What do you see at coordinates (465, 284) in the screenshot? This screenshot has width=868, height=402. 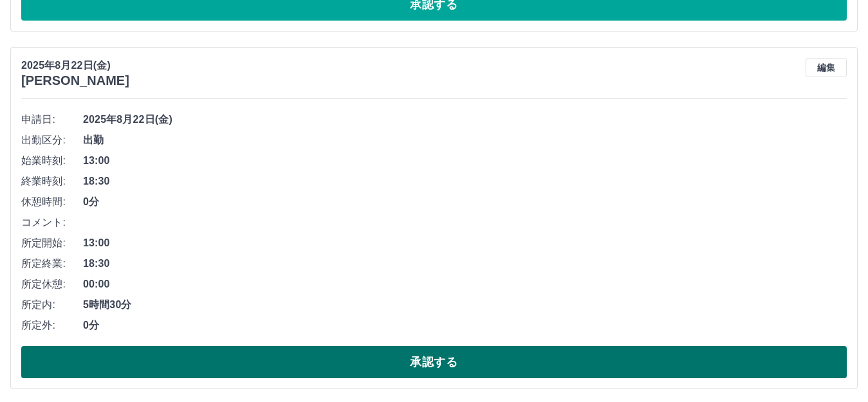 I see `span: 00:00` at bounding box center [465, 284].